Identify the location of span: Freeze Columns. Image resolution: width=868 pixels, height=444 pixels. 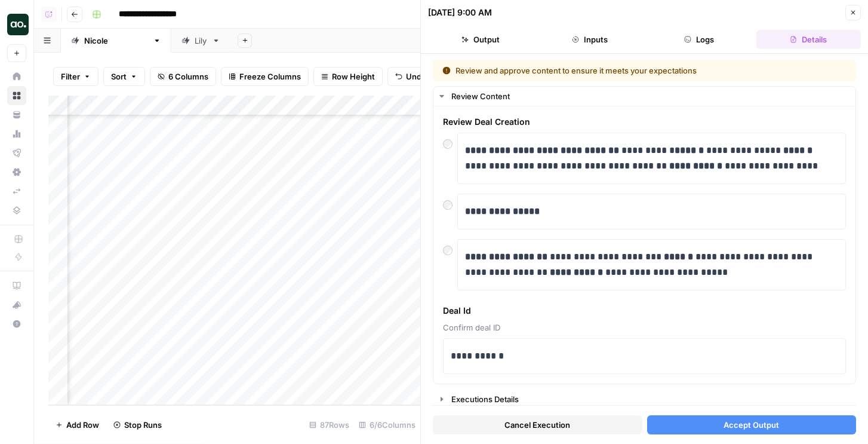
(270, 77).